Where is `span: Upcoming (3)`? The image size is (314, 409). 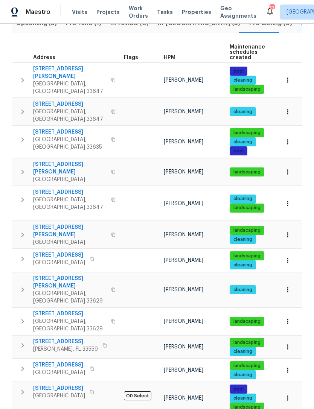 span: Upcoming (3) is located at coordinates (36, 23).